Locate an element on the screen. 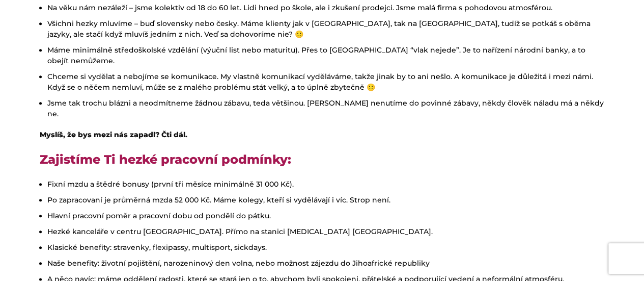  li: Klasické benefity: stravenky, flexipassy, multisport, sickdays. is located at coordinates (326, 247).